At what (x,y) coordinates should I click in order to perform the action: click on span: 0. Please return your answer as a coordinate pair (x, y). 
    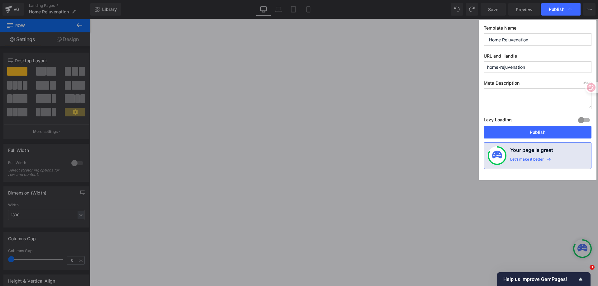
    Looking at the image, I should click on (583, 83).